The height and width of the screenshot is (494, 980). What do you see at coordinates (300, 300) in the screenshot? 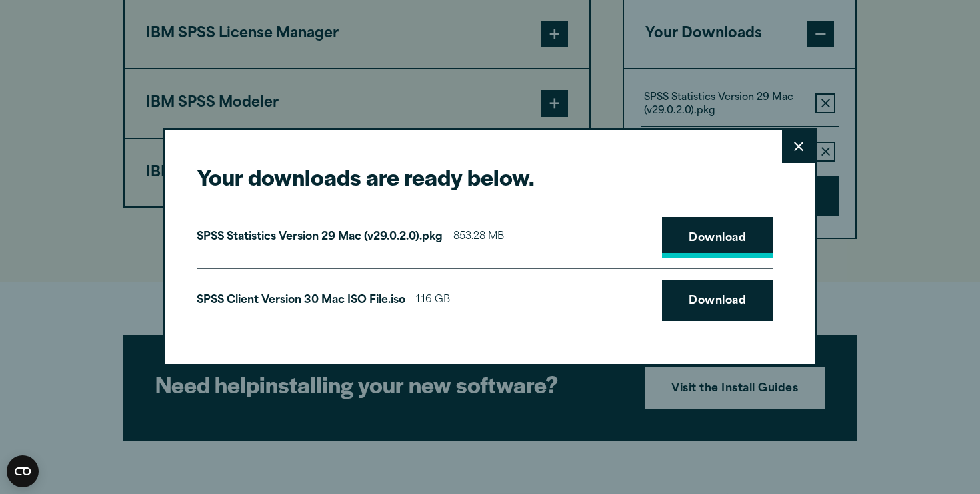
I see `p: SPSS Client Version 30 Mac ISO File.iso` at bounding box center [300, 300].